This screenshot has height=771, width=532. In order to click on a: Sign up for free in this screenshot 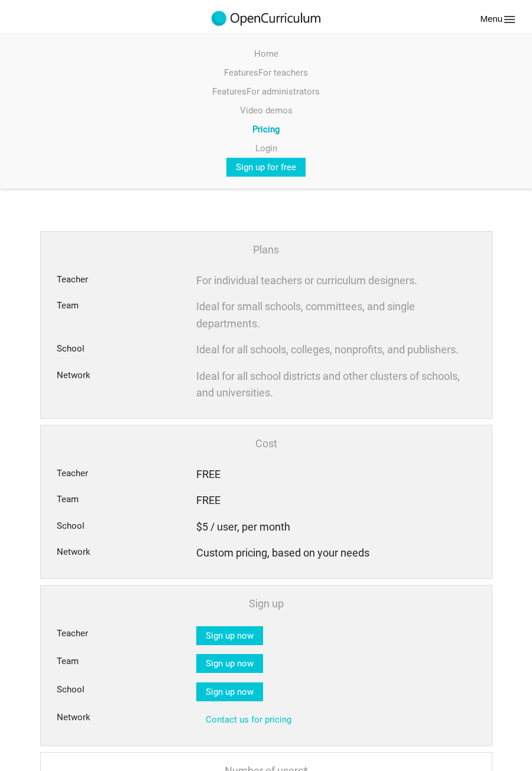, I will do `click(266, 167)`.